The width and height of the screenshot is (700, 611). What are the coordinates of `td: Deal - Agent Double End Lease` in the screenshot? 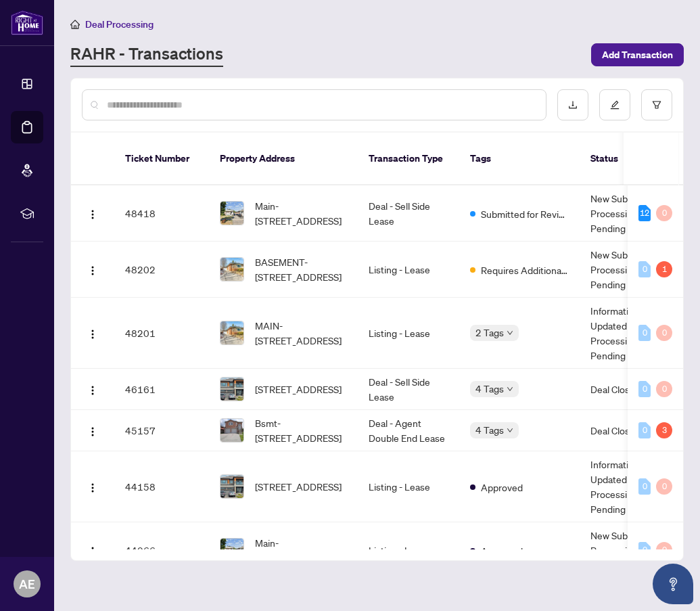 It's located at (409, 430).